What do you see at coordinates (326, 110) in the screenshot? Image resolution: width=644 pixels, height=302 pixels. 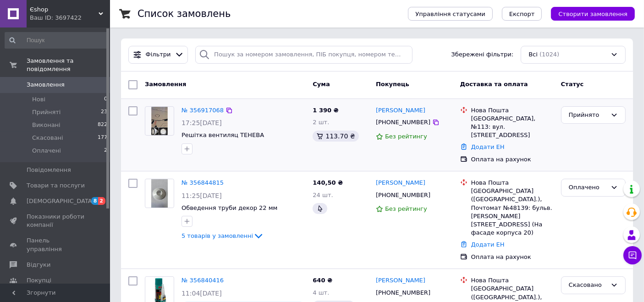 I see `span: 1 390 ₴` at bounding box center [326, 110].